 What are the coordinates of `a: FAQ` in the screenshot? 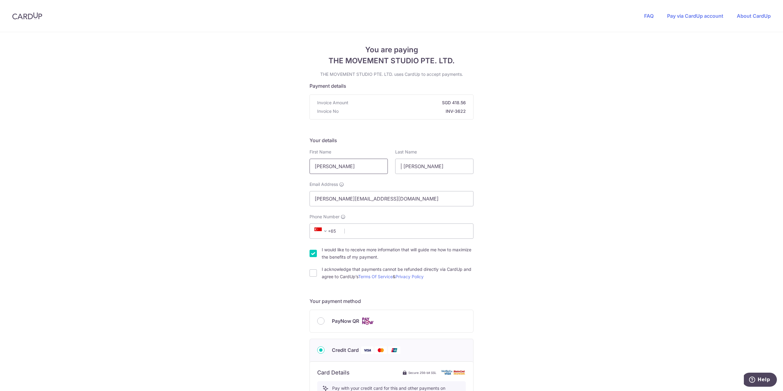 It's located at (648, 16).